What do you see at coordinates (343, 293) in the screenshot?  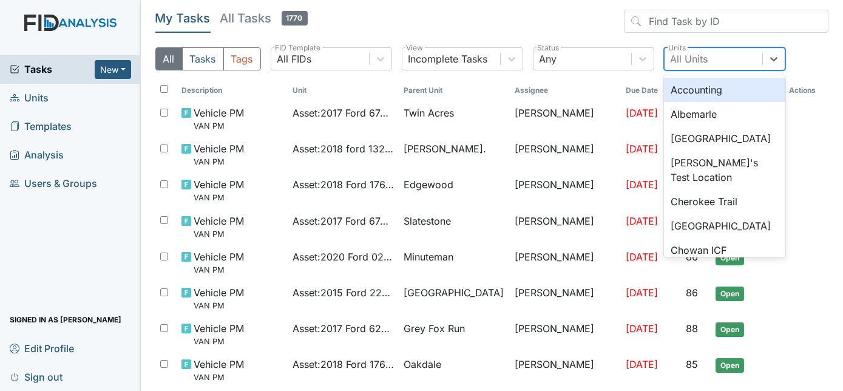 I see `span: Asset : 2015 Ford 22364` at bounding box center [343, 293].